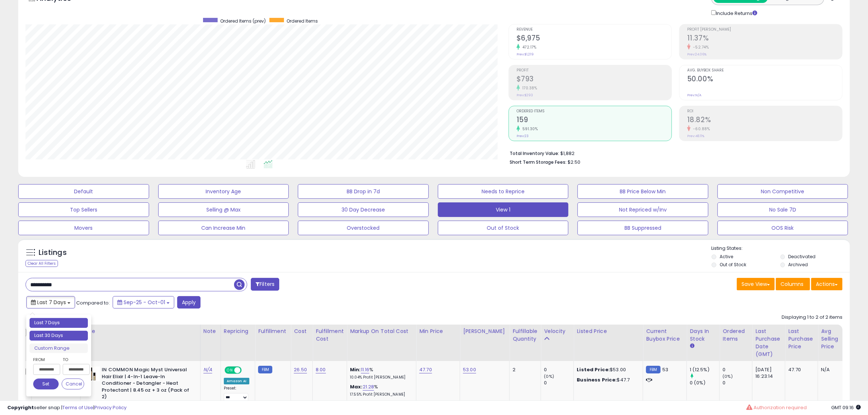  I want to click on button: No Sale 7D, so click(783, 209).